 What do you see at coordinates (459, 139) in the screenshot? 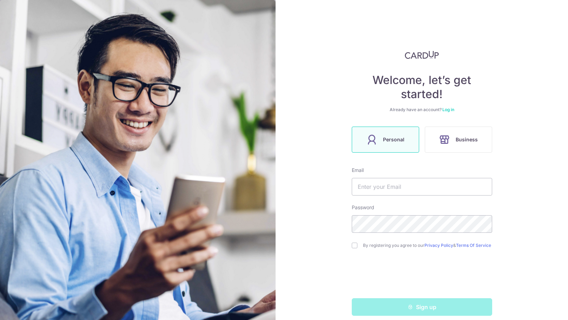
I see `a: Business` at bounding box center [459, 139].